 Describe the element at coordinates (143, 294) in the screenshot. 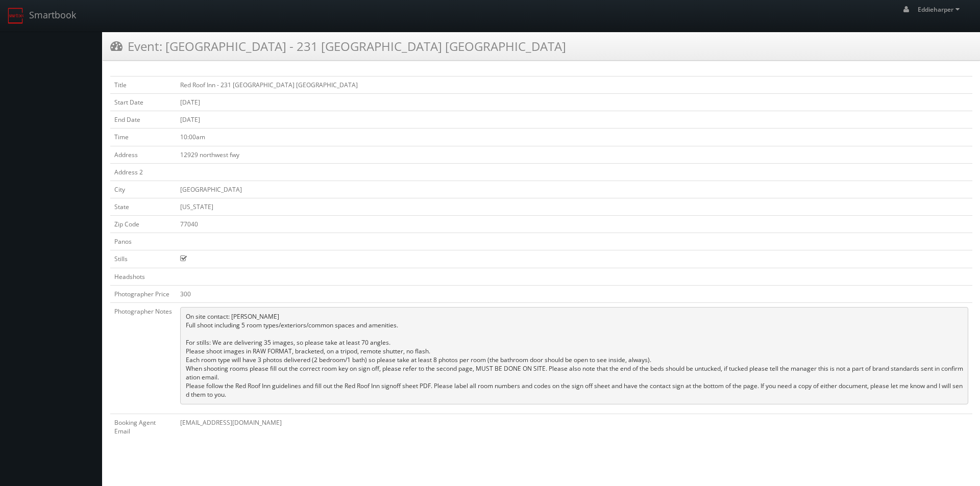

I see `td: Photographer Price` at that location.